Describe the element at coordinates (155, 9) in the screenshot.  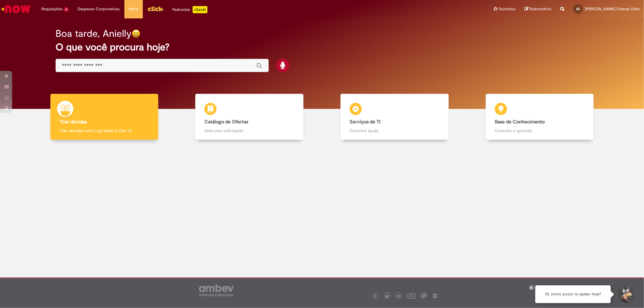
I see `img: click_logo_yellow_360x200.png` at that location.